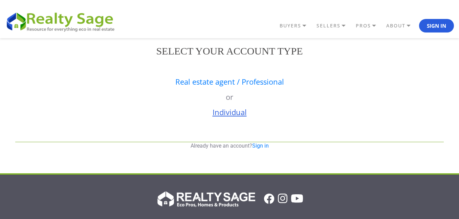 The height and width of the screenshot is (219, 459). What do you see at coordinates (436, 26) in the screenshot?
I see `button: Sign In` at bounding box center [436, 26].